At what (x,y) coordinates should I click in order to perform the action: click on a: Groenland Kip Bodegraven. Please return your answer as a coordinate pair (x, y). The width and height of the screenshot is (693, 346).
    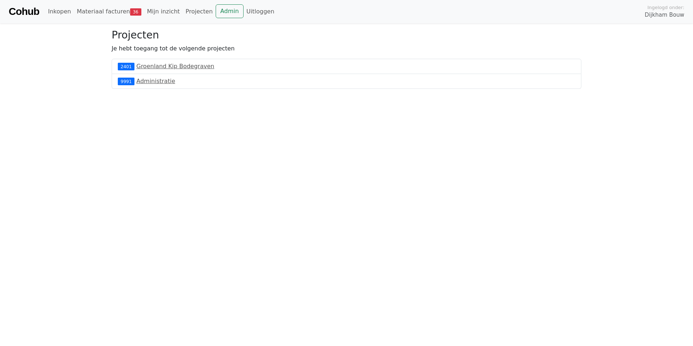
    Looking at the image, I should click on (175, 66).